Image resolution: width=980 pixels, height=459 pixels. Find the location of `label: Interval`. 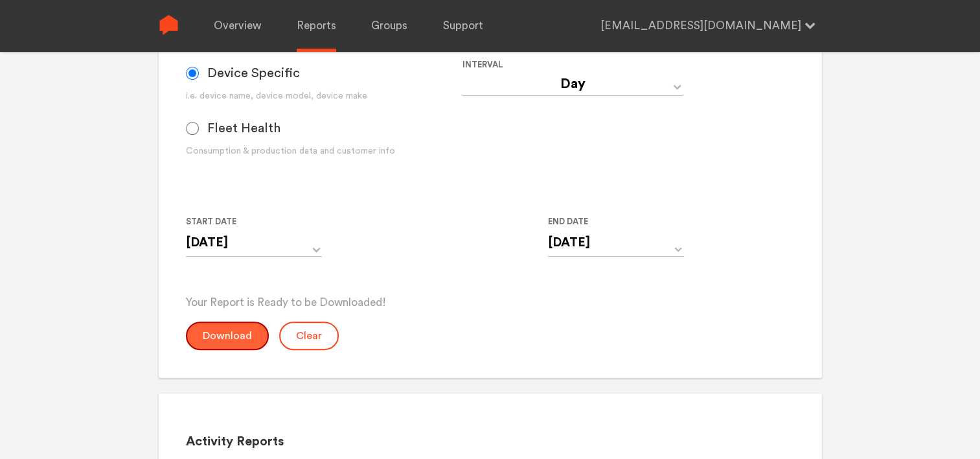

label: Interval is located at coordinates (595, 65).